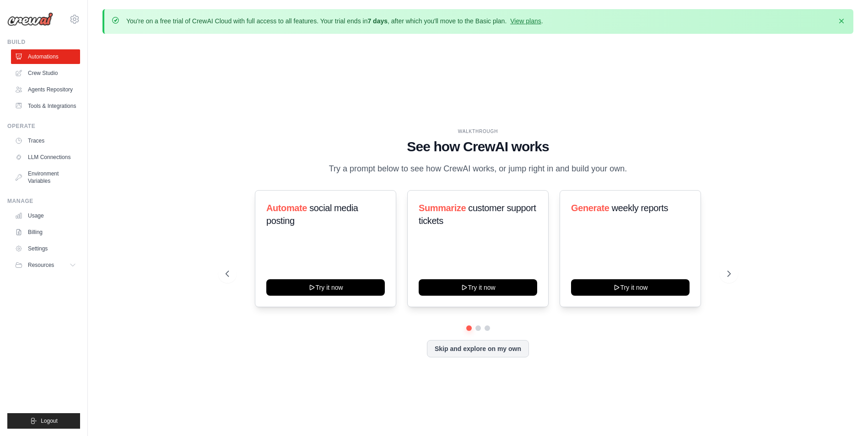 The height and width of the screenshot is (436, 868). I want to click on span: social media posting, so click(312, 214).